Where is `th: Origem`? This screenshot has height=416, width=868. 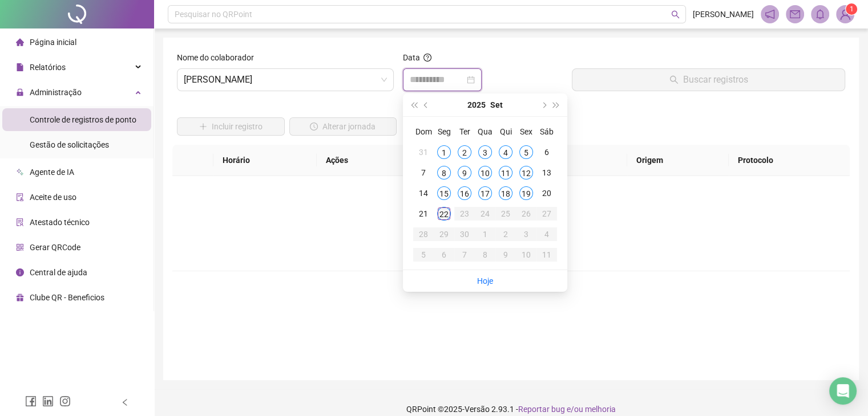 th: Origem is located at coordinates (678, 160).